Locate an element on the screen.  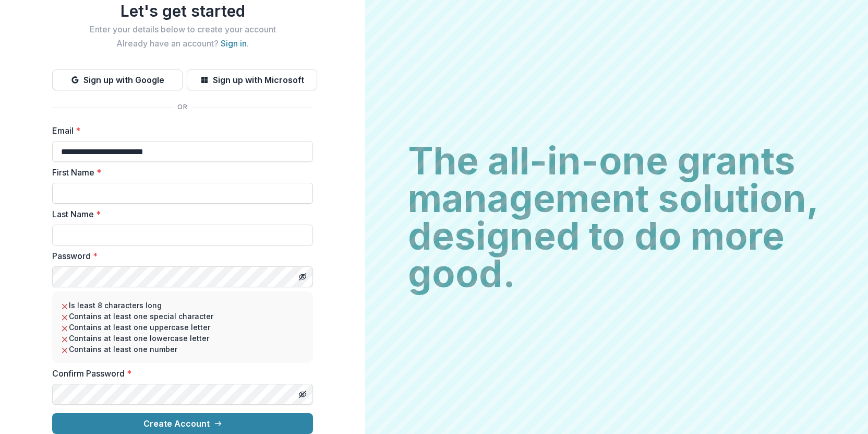
label: Last Name is located at coordinates (180, 214).